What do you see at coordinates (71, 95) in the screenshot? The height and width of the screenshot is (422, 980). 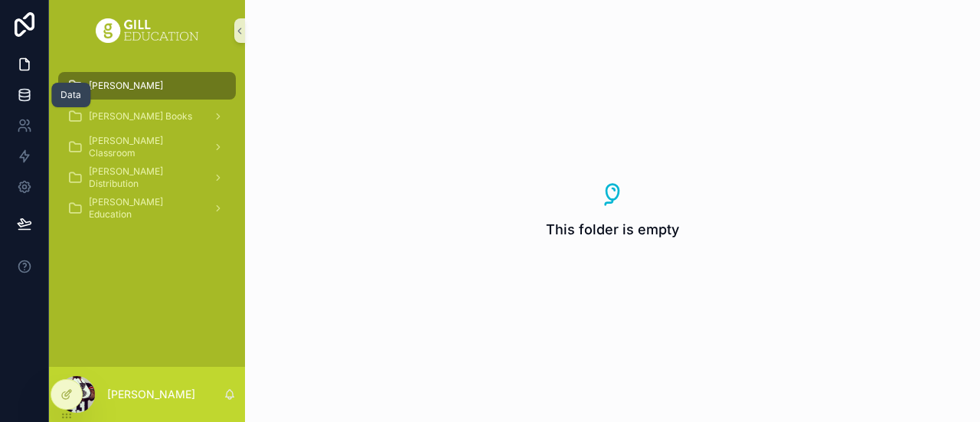 I see `div: Data` at bounding box center [71, 95].